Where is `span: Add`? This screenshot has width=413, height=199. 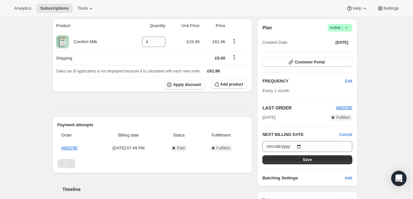
span: Add is located at coordinates (348, 178).